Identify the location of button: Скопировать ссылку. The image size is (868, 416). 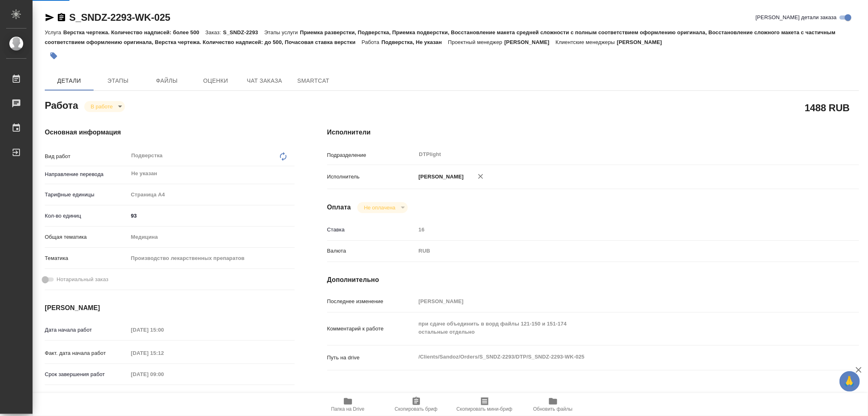
(62, 17).